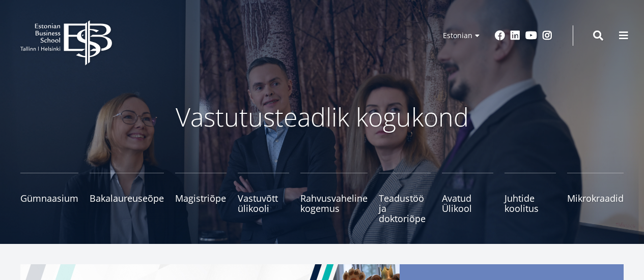 Image resolution: width=644 pixels, height=280 pixels. I want to click on span: Vastuvõtt ülikooli, so click(263, 203).